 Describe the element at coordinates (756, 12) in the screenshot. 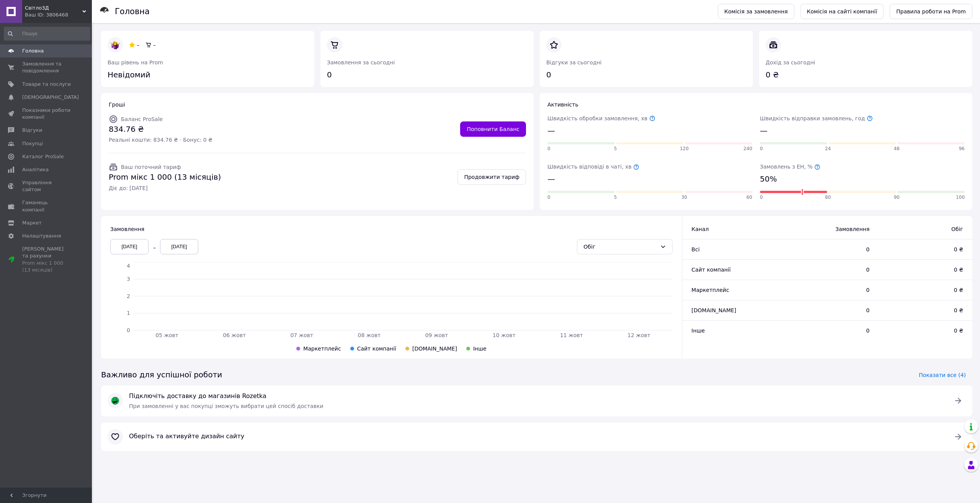

I see `a: Комісія за замовлення` at that location.